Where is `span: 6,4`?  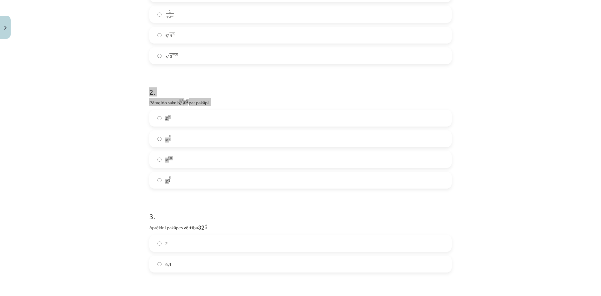
span: 6,4 is located at coordinates (168, 264).